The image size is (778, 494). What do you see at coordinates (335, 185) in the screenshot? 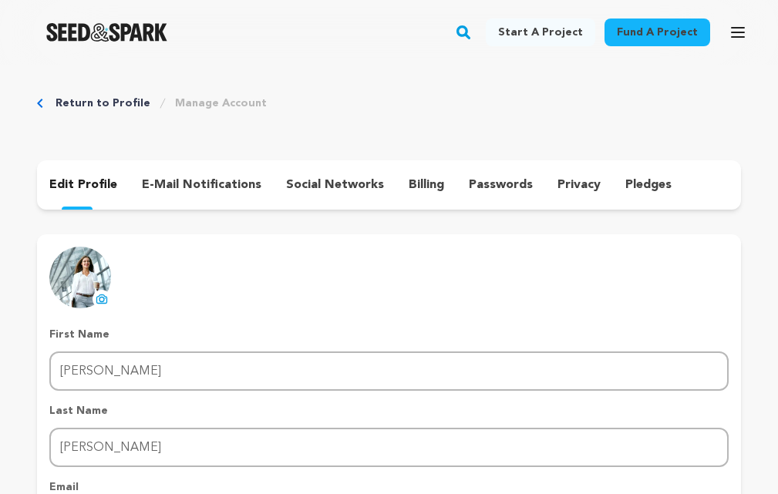
I see `button: social networks` at bounding box center [335, 185].